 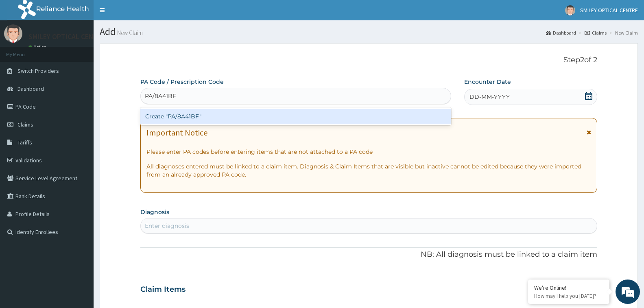 I want to click on span: Tariffs, so click(x=25, y=143).